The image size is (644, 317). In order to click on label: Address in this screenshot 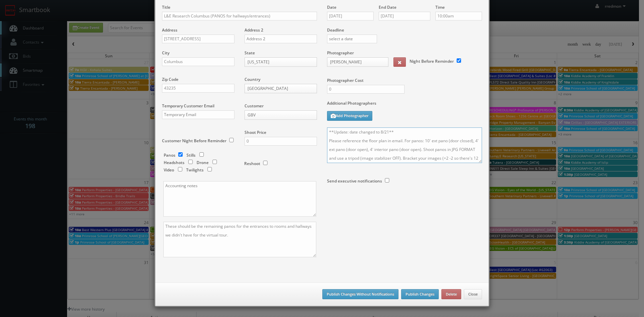, I will do `click(170, 30)`.